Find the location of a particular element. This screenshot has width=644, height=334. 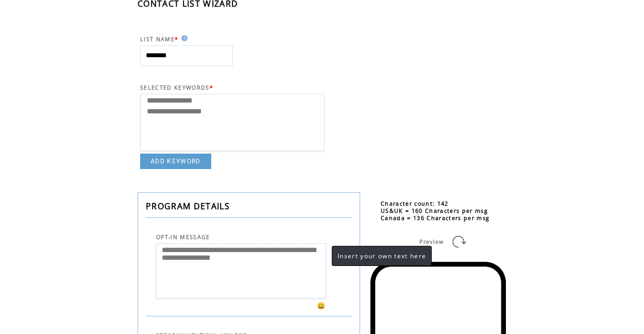

span: Preview is located at coordinates (431, 242).